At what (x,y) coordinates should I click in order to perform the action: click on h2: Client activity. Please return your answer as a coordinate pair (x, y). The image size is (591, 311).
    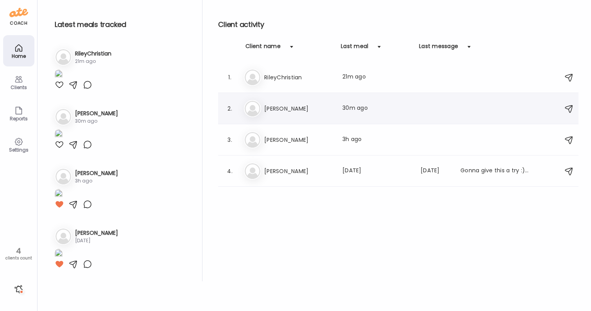
    Looking at the image, I should click on (398, 25).